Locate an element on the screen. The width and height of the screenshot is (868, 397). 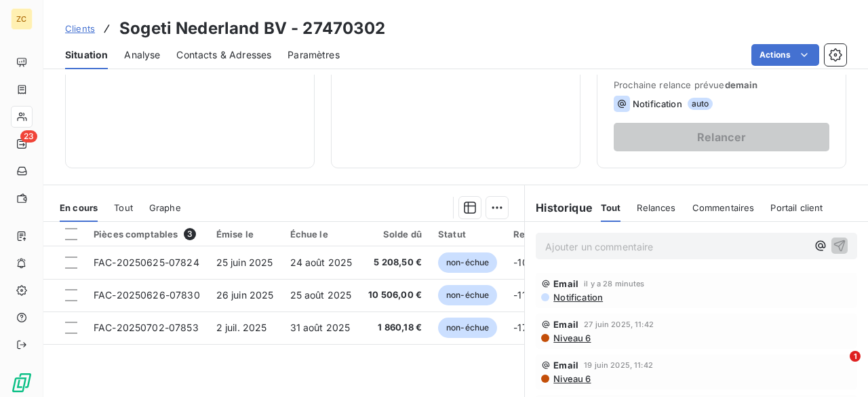
span: Analyse is located at coordinates (141, 55).